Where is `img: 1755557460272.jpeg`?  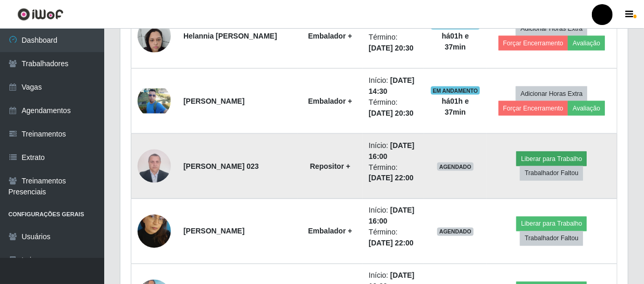 img: 1755557460272.jpeg is located at coordinates (154, 232).